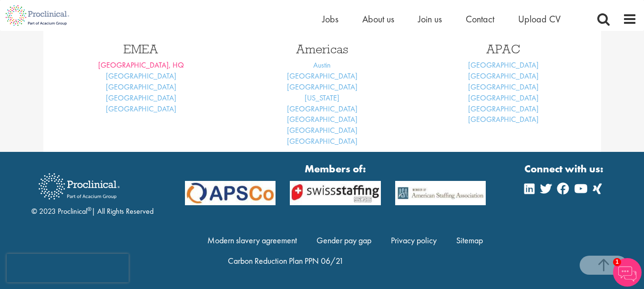  I want to click on h3: Americas, so click(322, 49).